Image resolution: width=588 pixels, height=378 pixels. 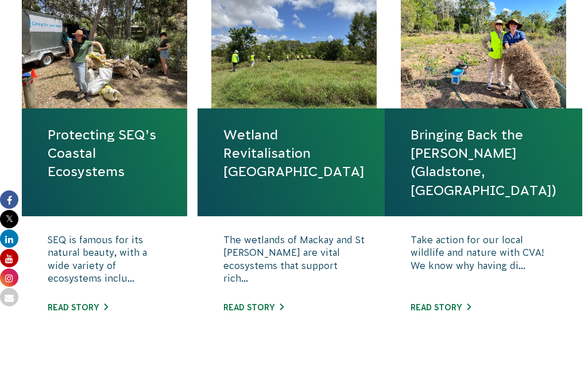 I want to click on p: SEQ is famous for its natural beauty, with a wide variety of ecosystems inclu..., so click(x=105, y=263).